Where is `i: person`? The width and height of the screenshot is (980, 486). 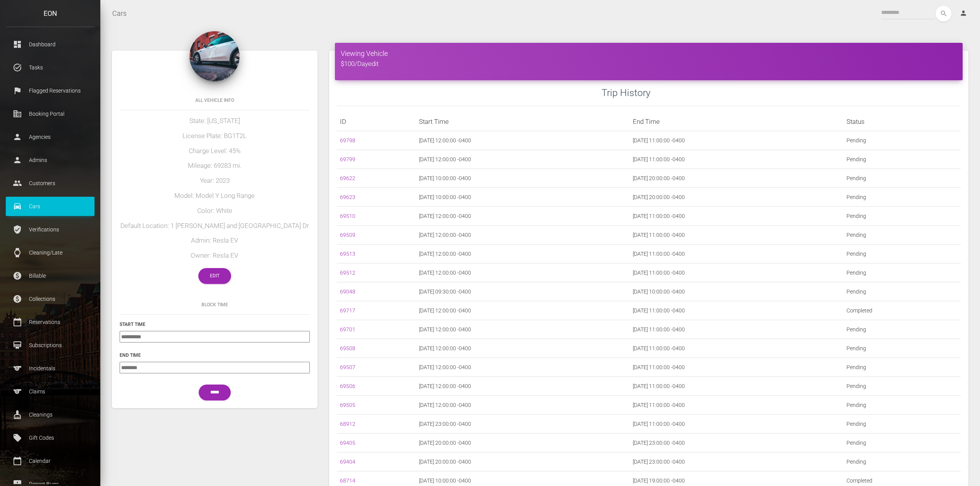 i: person is located at coordinates (963, 13).